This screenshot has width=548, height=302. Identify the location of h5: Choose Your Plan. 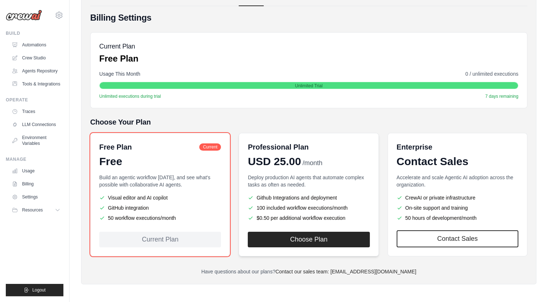
(309, 122).